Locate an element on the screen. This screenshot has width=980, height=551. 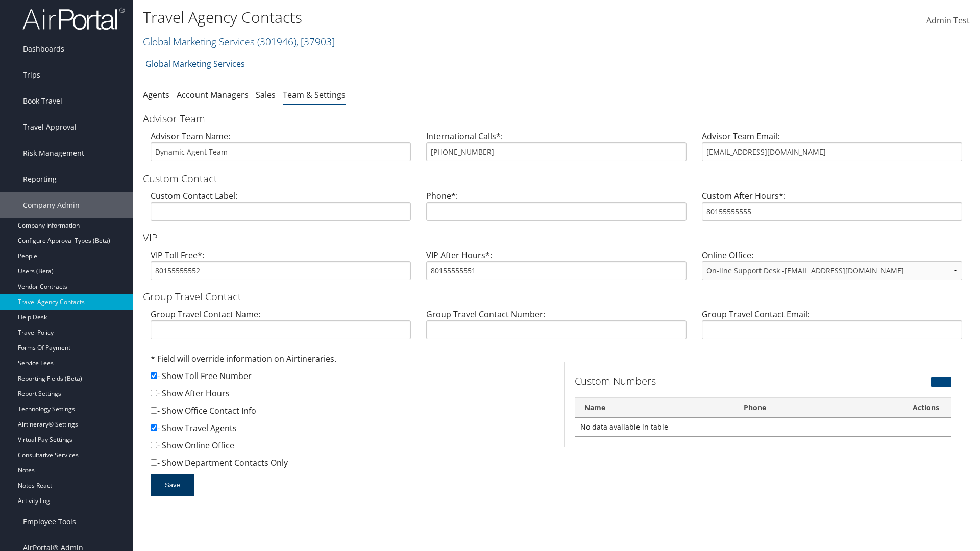
span: Book Travel is located at coordinates (42, 101).